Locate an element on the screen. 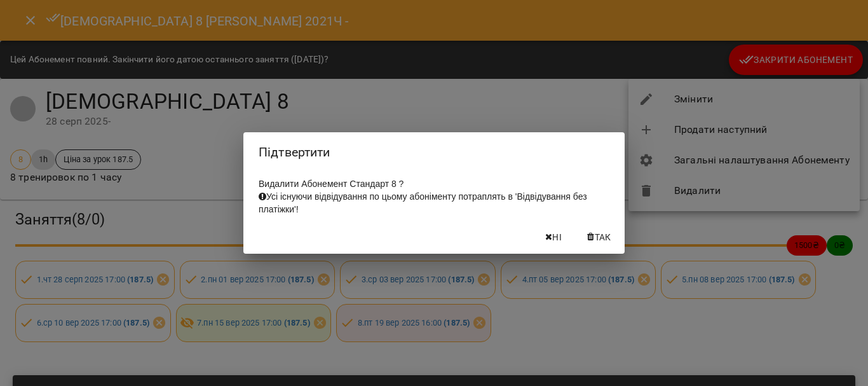 The image size is (868, 386). span: Ні is located at coordinates (557, 237).